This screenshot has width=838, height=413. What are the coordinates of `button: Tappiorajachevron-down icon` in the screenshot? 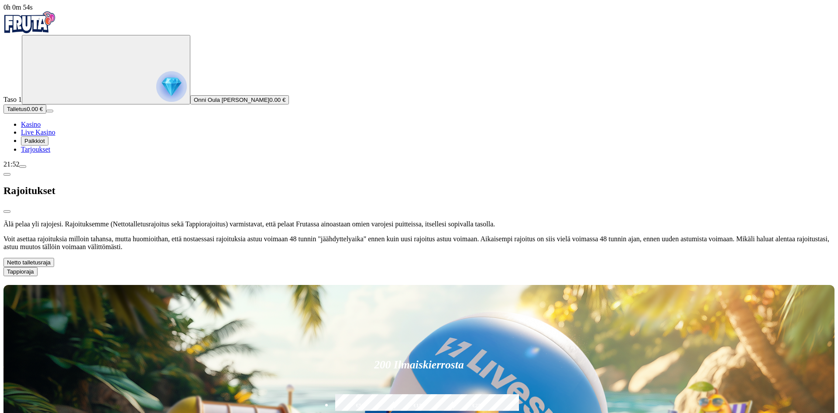 It's located at (21, 271).